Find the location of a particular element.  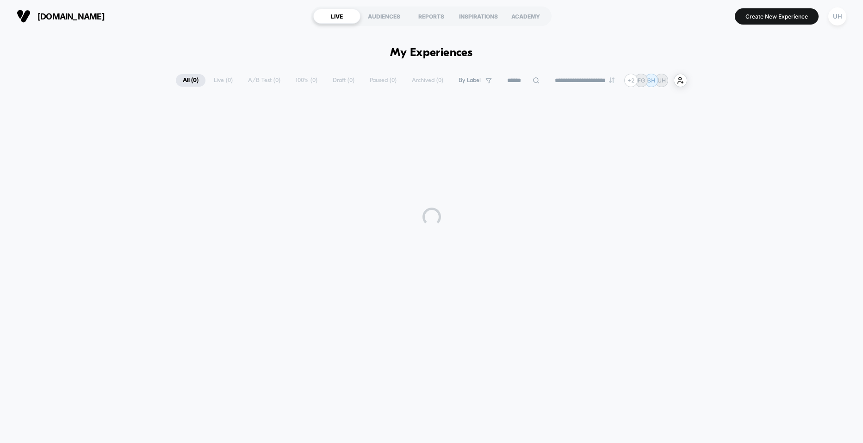

span: By Label is located at coordinates (470, 80).